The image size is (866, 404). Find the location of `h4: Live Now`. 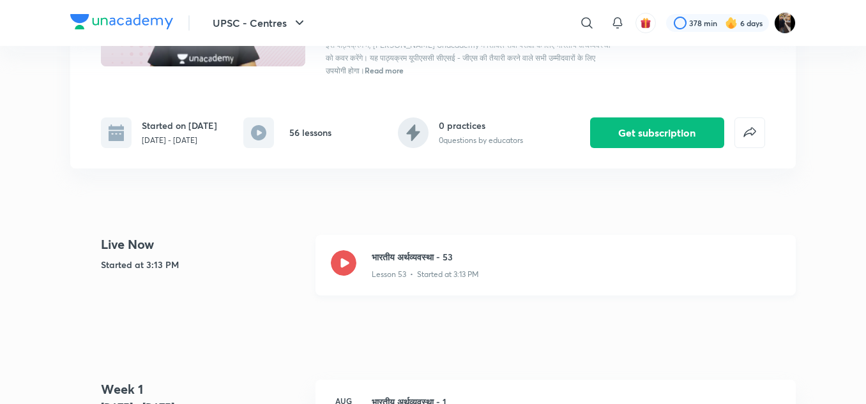

h4: Live Now is located at coordinates (203, 245).